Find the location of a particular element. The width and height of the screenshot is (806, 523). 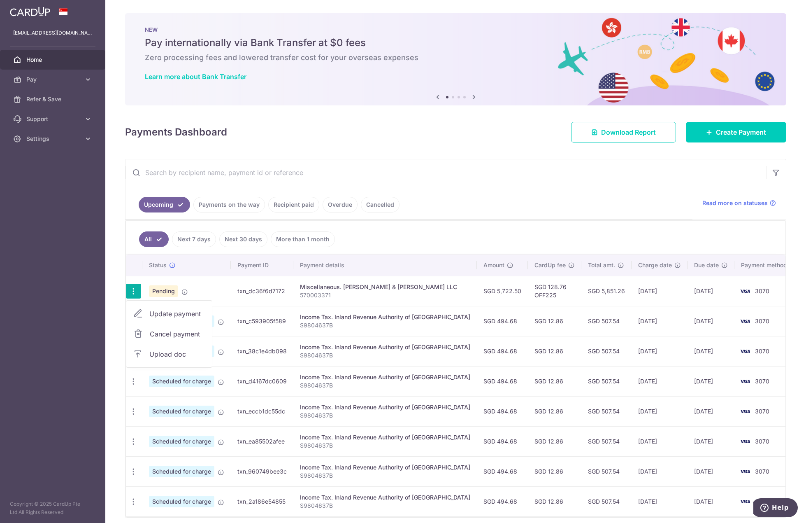

span: Total amt. is located at coordinates (602, 265).